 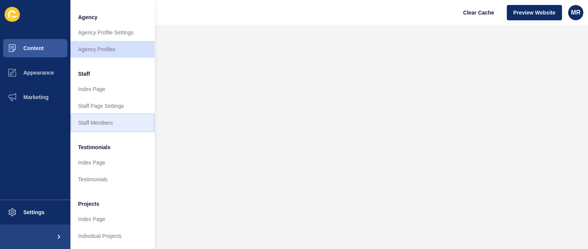 What do you see at coordinates (113, 33) in the screenshot?
I see `a: Agency Profile Settings` at bounding box center [113, 33].